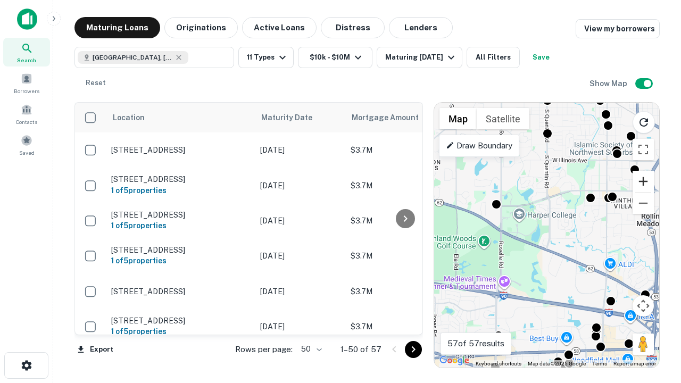  I want to click on div: 50, so click(310, 349).